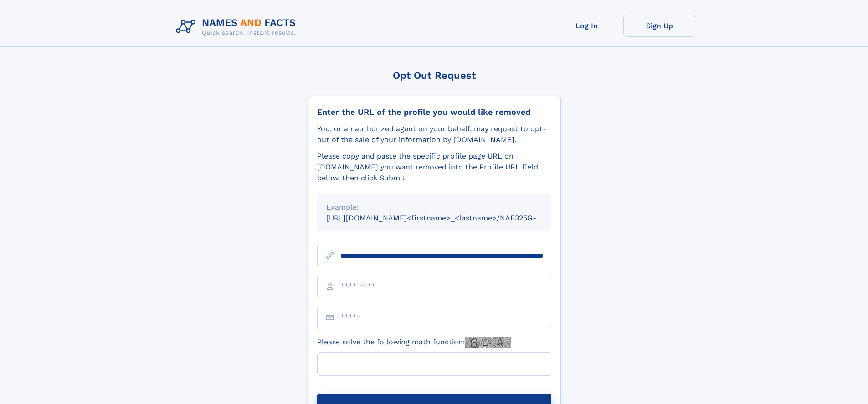  What do you see at coordinates (660, 25) in the screenshot?
I see `a: Sign Up` at bounding box center [660, 25].